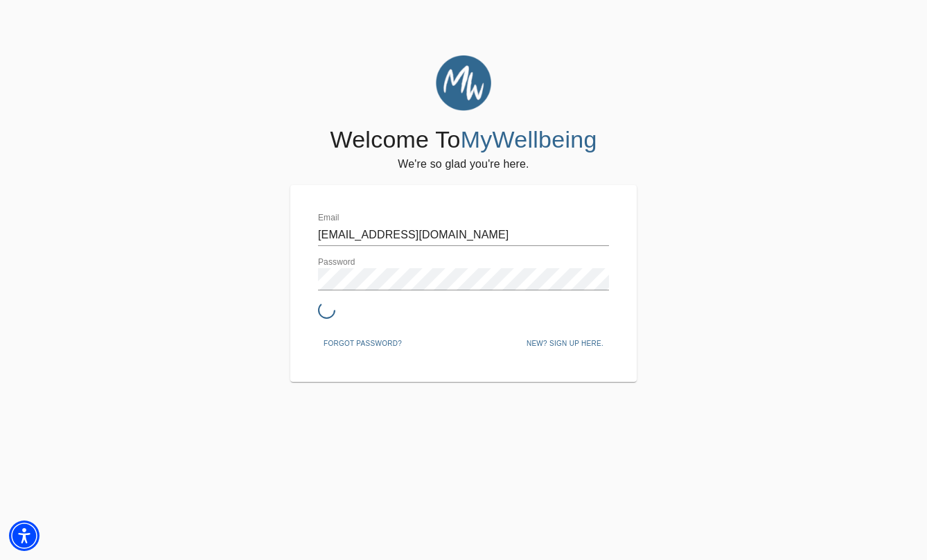  I want to click on span: Forgot password?, so click(362, 343).